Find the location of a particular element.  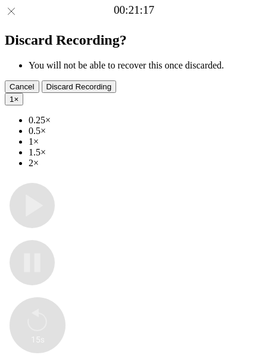

button: Cancel is located at coordinates (22, 86).